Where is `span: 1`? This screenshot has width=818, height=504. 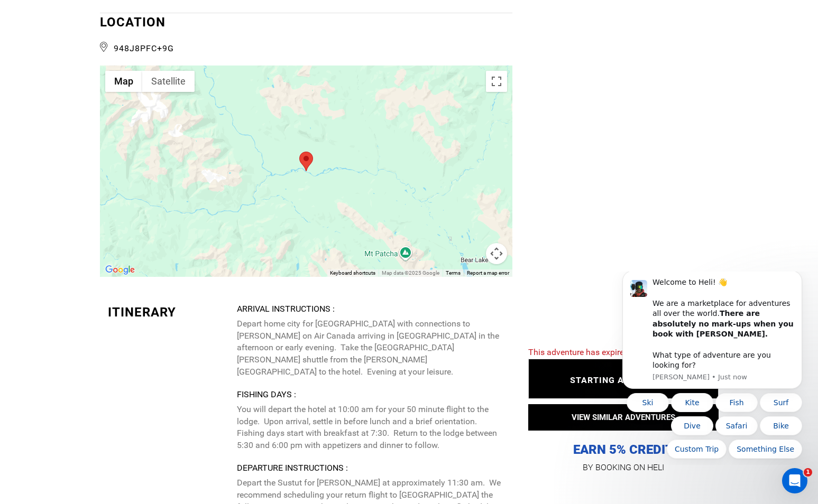
span: 1 is located at coordinates (808, 472).